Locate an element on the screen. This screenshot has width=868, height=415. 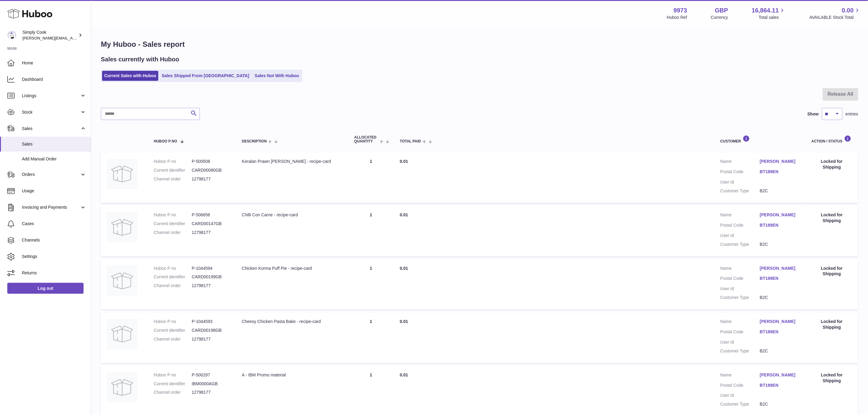
span: Returns is located at coordinates (54, 272).